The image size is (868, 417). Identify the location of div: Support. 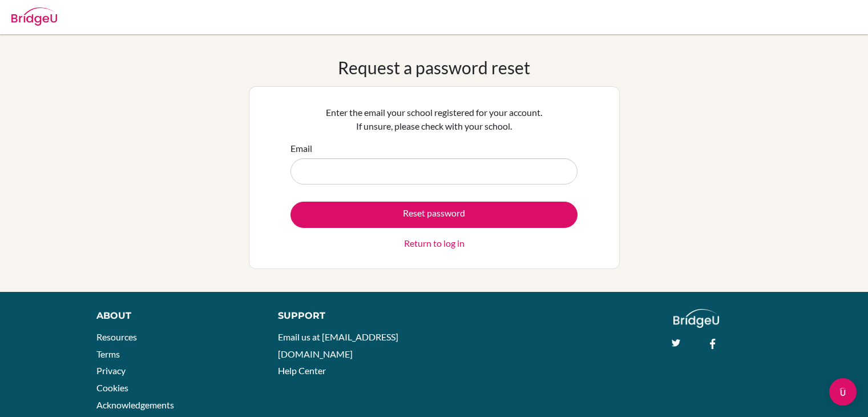
(350, 316).